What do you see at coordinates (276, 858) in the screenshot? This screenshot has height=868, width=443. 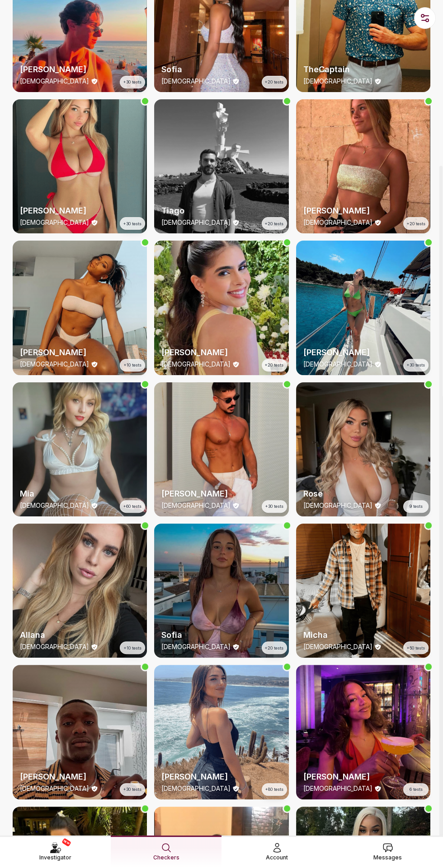 I see `span: Account` at bounding box center [276, 858].